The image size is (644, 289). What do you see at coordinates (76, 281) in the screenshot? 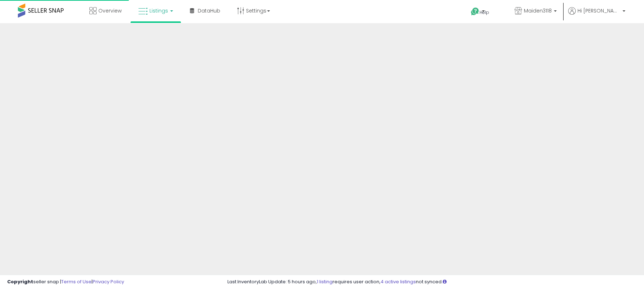
I see `a: Terms of Use` at bounding box center [76, 281].